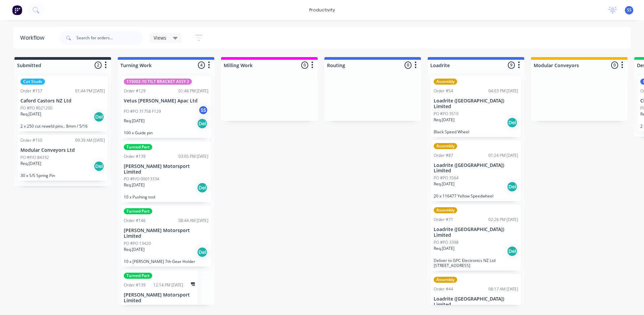  What do you see at coordinates (322, 10) in the screenshot?
I see `div: productivity` at bounding box center [322, 10].